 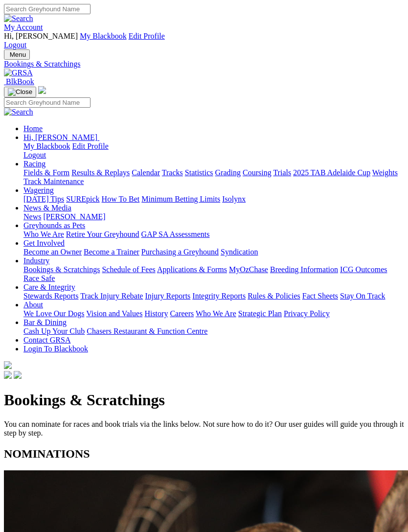 What do you see at coordinates (214, 177) in the screenshot?
I see `div: Racing` at bounding box center [214, 177].